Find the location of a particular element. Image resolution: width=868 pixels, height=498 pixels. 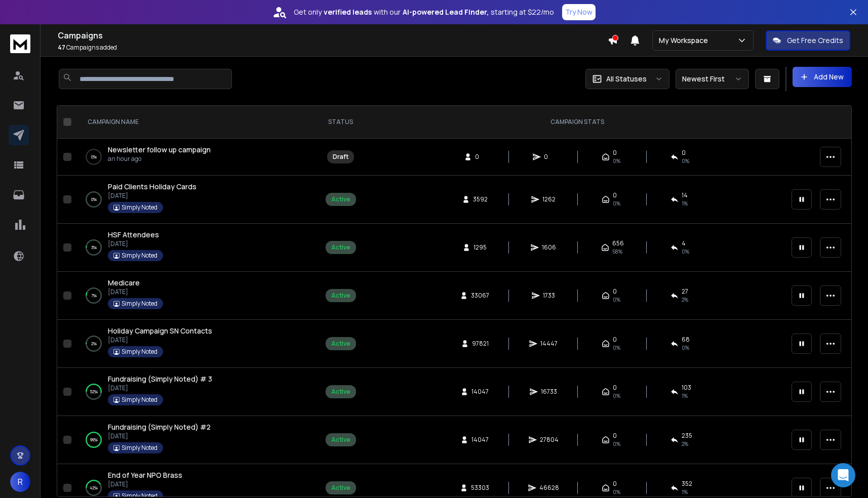

p: Get Free Credits is located at coordinates (814, 40).